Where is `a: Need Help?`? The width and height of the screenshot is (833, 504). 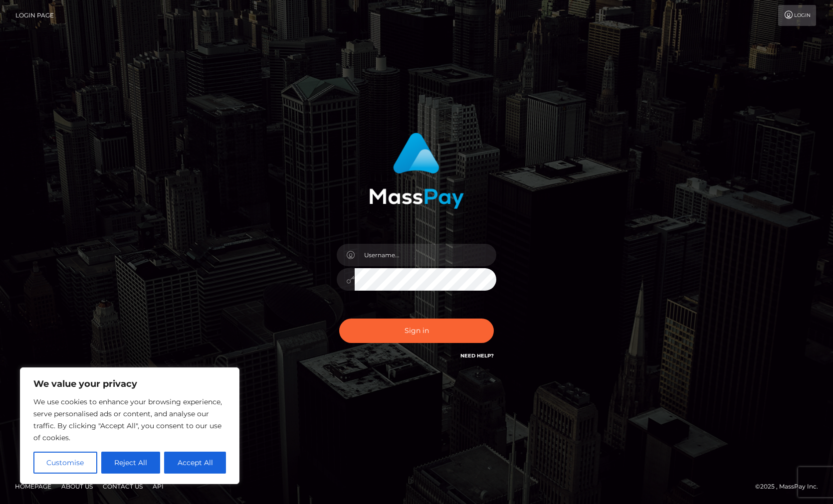
a: Need Help? is located at coordinates (477, 355).